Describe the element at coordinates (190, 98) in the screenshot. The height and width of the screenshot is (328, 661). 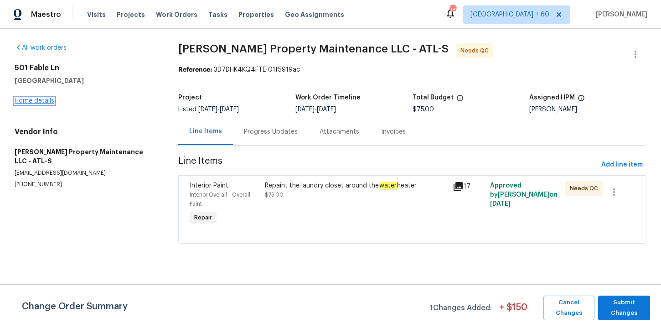
I see `h5: Project` at that location.